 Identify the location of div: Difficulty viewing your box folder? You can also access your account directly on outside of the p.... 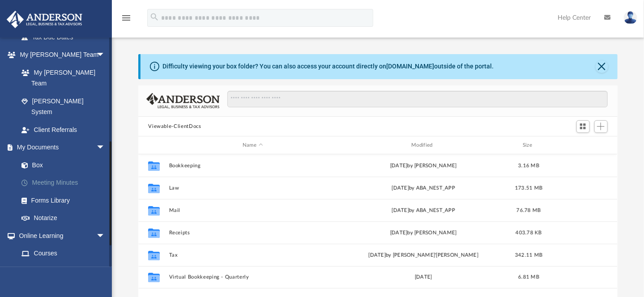
(328, 66).